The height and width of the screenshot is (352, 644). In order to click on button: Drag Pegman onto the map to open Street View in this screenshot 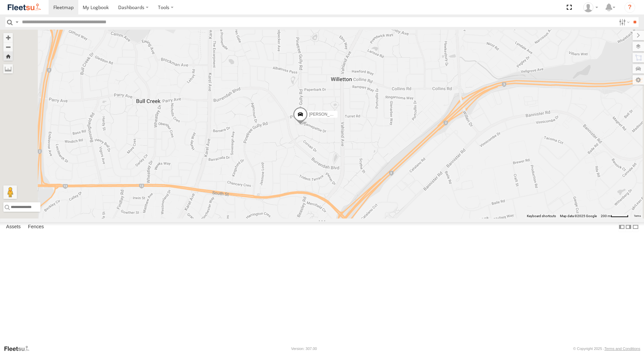, I will do `click(10, 192)`.